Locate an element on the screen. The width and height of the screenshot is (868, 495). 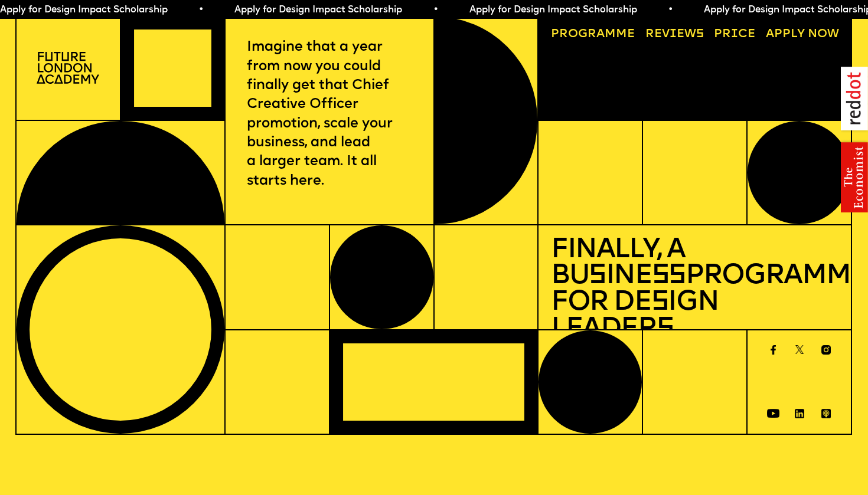
h1: Finally, a Bu ine Programme for De ign Leader is located at coordinates (695, 290).